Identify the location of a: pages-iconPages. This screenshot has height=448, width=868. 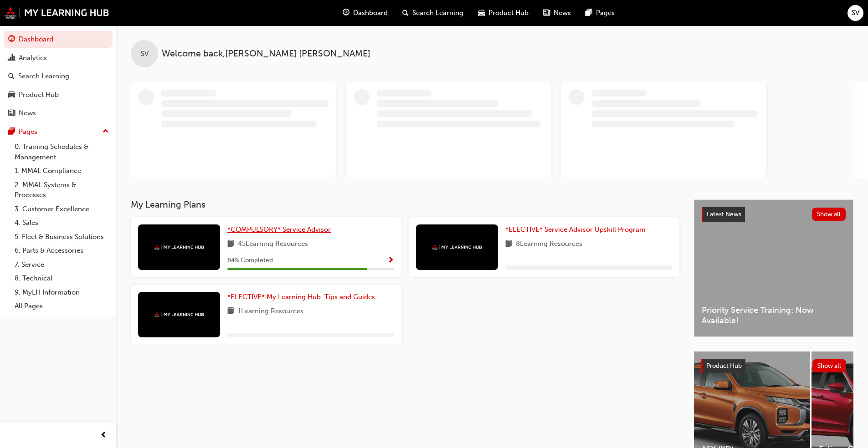
(600, 12).